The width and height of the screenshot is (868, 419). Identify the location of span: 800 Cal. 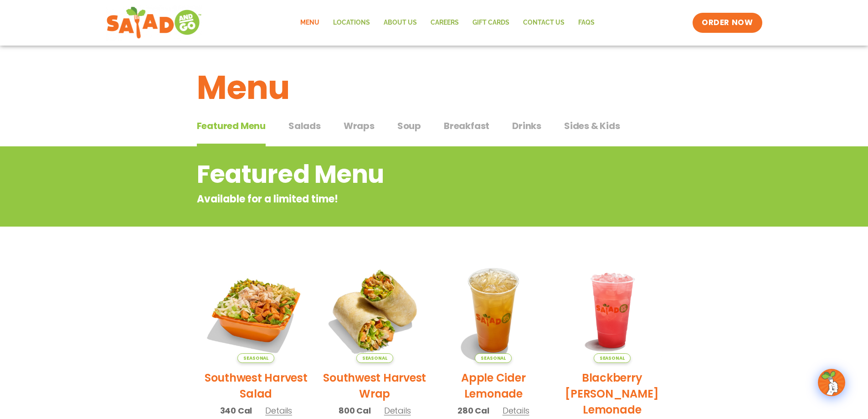
(354, 410).